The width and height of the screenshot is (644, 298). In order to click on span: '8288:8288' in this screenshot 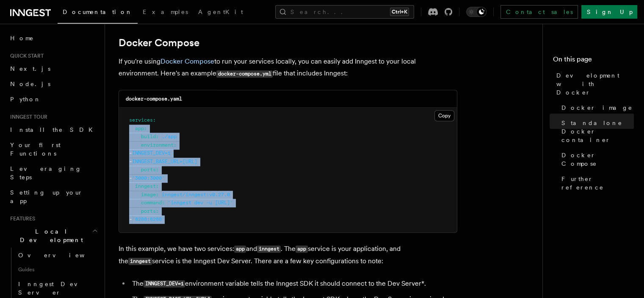, I will do `click(149, 219)`.